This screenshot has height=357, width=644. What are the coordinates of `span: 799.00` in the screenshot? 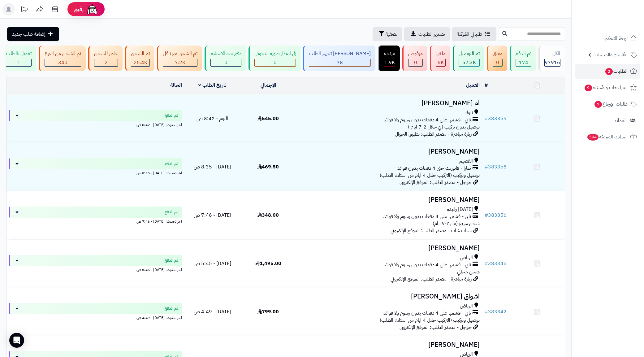 It's located at (268, 312).